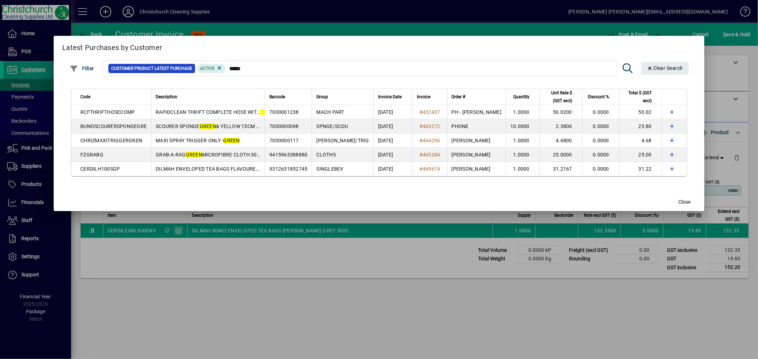 The image size is (758, 359). What do you see at coordinates (284, 126) in the screenshot?
I see `span: 7000000098` at bounding box center [284, 126].